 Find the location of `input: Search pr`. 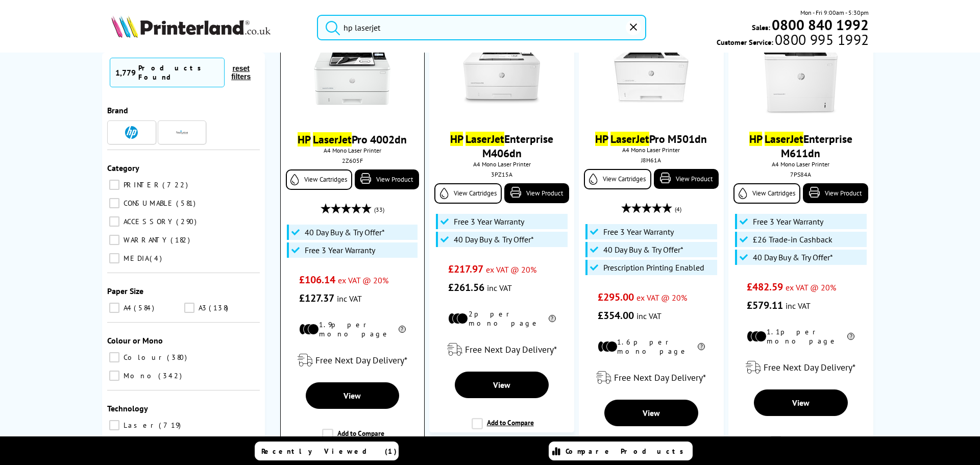

input: Search pr is located at coordinates (481, 28).